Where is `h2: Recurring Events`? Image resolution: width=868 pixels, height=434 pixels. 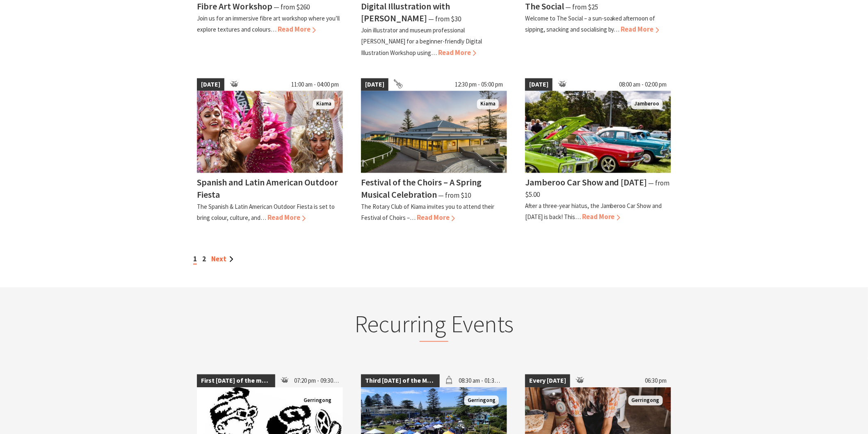
h2: Recurring Events is located at coordinates (434, 325).